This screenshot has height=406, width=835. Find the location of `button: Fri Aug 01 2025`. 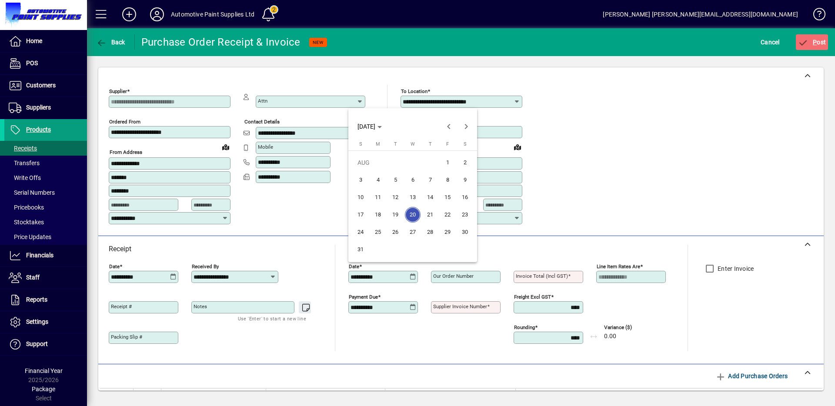

button: Fri Aug 01 2025 is located at coordinates (447, 163).